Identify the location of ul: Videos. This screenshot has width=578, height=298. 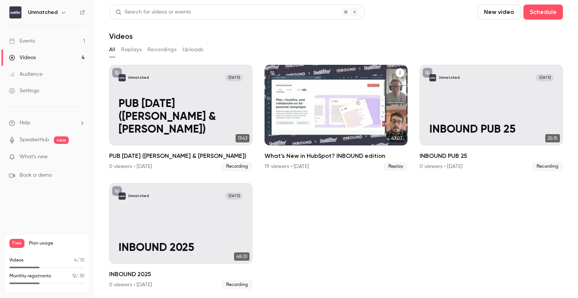
(336, 177).